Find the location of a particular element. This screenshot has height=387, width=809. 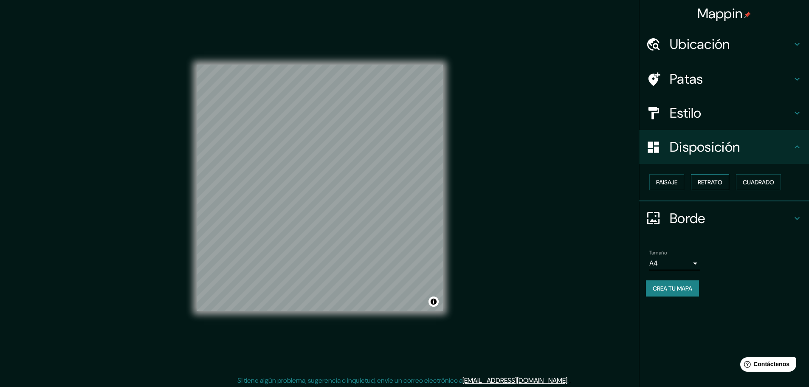

div: A4 is located at coordinates (675, 263).